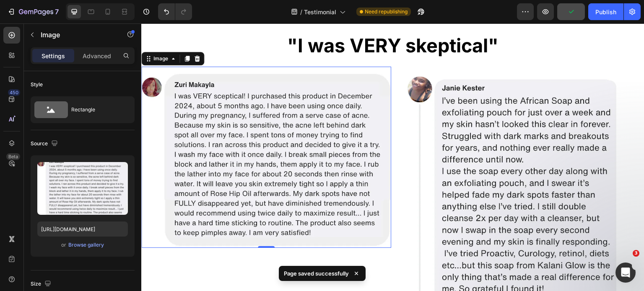 The height and width of the screenshot is (291, 644). Describe the element at coordinates (252, 22) in the screenshot. I see `strong: "I was VERY skeptical"` at that location.